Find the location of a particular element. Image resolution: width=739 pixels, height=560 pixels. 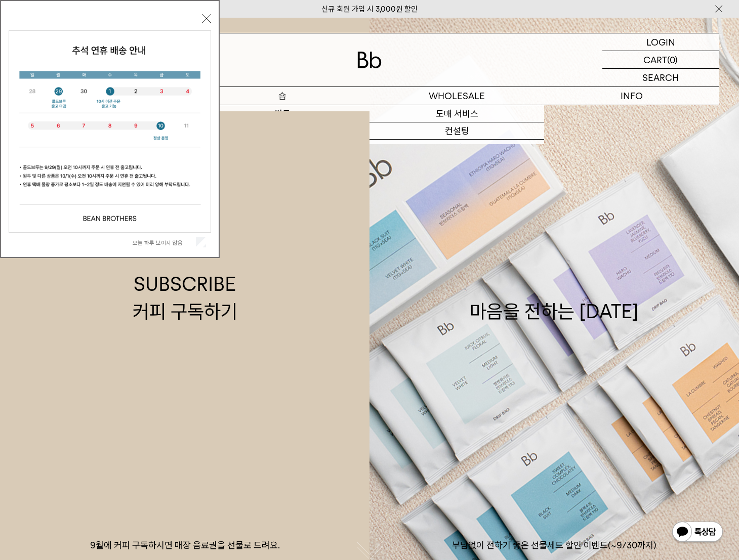

a: 원두 is located at coordinates (282, 114).